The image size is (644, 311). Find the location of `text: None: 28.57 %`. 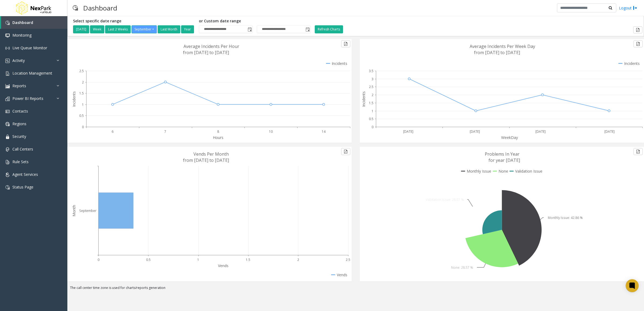

text: None: 28.57 % is located at coordinates (462, 268).